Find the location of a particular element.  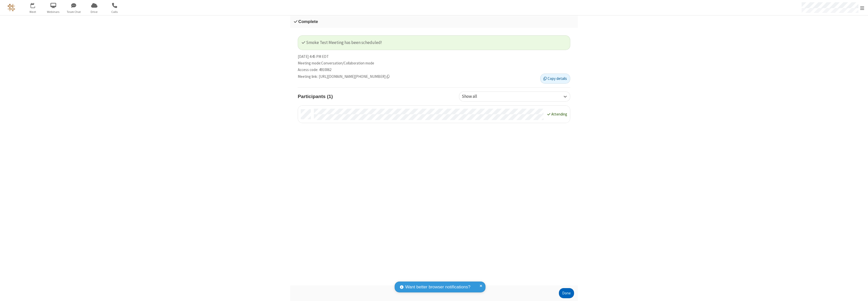

span: Calls is located at coordinates (115, 12).